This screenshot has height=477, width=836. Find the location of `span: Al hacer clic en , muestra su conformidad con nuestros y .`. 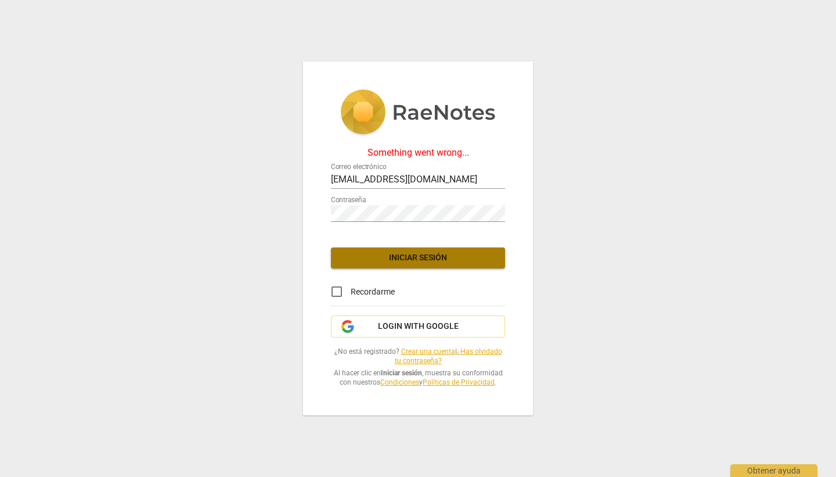

span: Al hacer clic en , muestra su conformidad con nuestros y . is located at coordinates (418, 377).